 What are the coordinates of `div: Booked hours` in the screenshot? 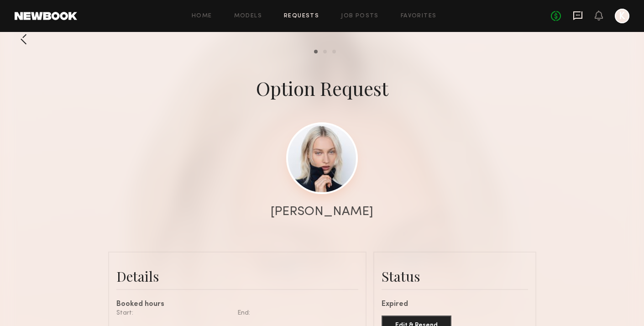 It's located at (238, 305).